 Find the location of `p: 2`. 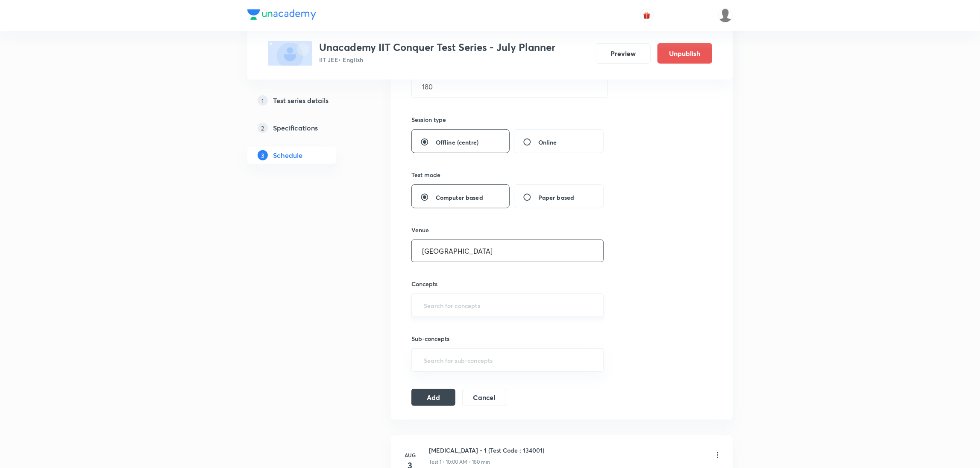

p: 2 is located at coordinates (263, 128).